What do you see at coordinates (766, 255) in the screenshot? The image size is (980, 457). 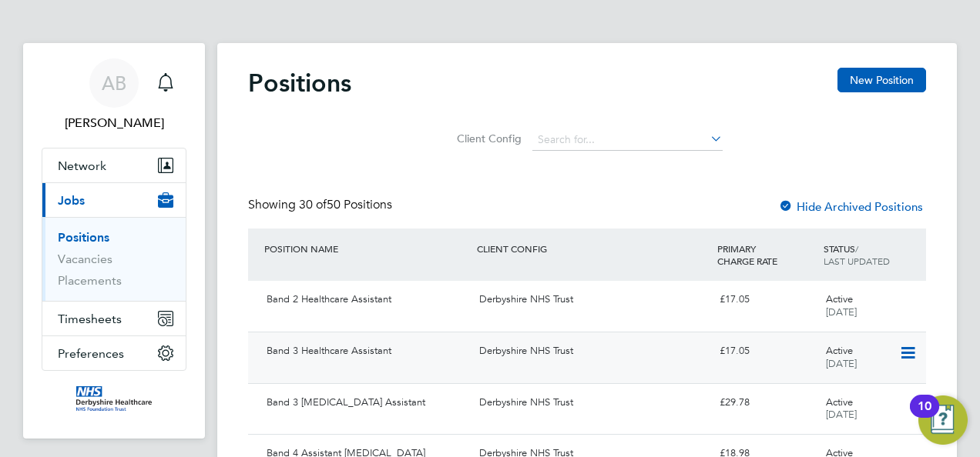 I see `div: PRIMARY CHARGE RATE` at bounding box center [766, 255].